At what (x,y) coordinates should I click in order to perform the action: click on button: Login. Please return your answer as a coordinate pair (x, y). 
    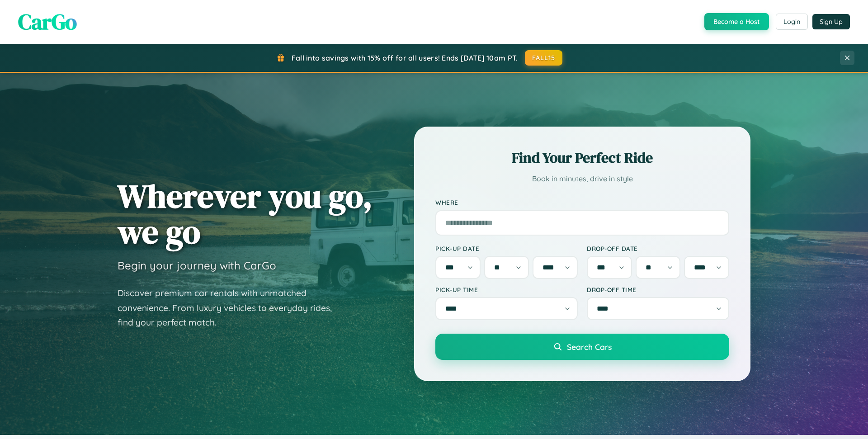
    Looking at the image, I should click on (792, 22).